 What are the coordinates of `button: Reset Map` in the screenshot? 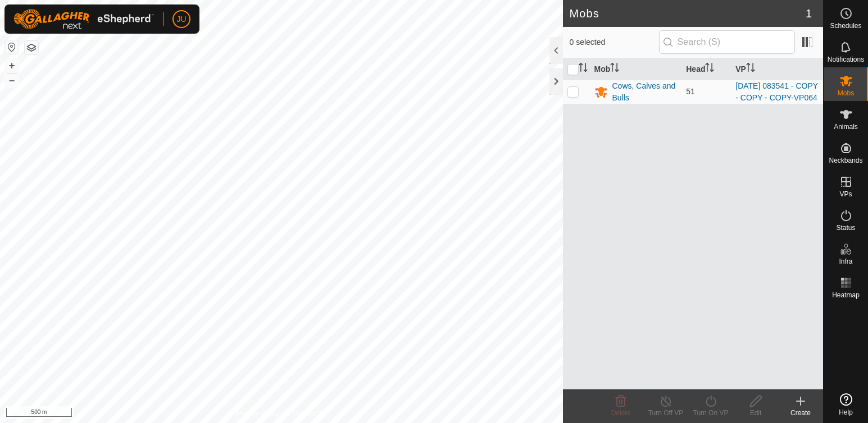 It's located at (12, 47).